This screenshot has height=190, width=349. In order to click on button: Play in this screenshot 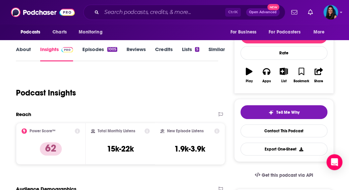, I will do `click(249, 75)`.